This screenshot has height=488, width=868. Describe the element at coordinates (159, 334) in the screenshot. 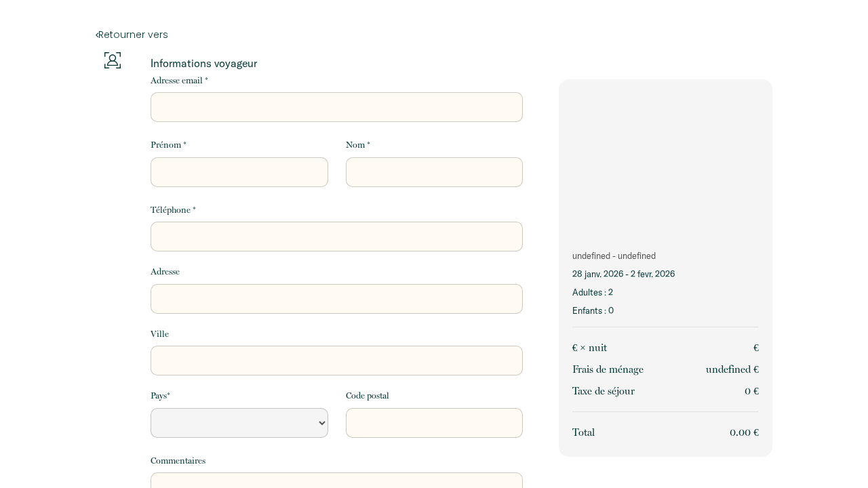

I see `label: Ville` at that location.